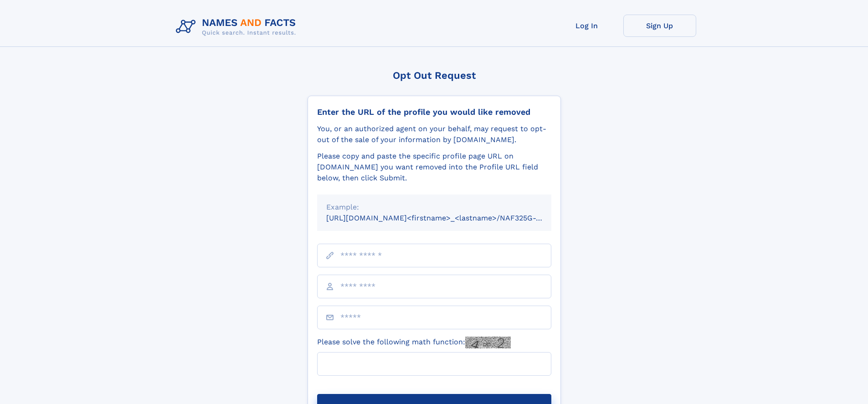  I want to click on img: Logo Names and Facts, so click(238, 27).